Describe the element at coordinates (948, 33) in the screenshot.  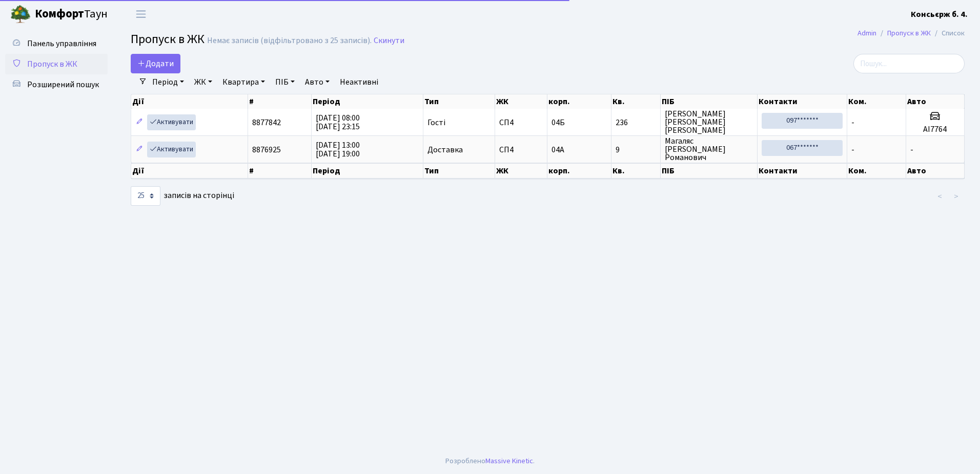
I see `li: Список` at that location.